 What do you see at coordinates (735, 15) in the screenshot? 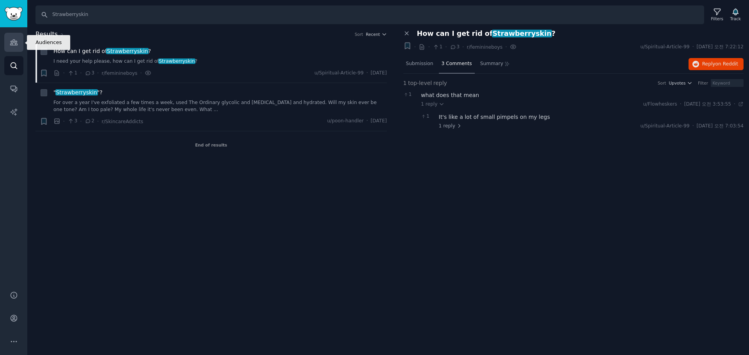
I see `button: Track` at bounding box center [735, 15].